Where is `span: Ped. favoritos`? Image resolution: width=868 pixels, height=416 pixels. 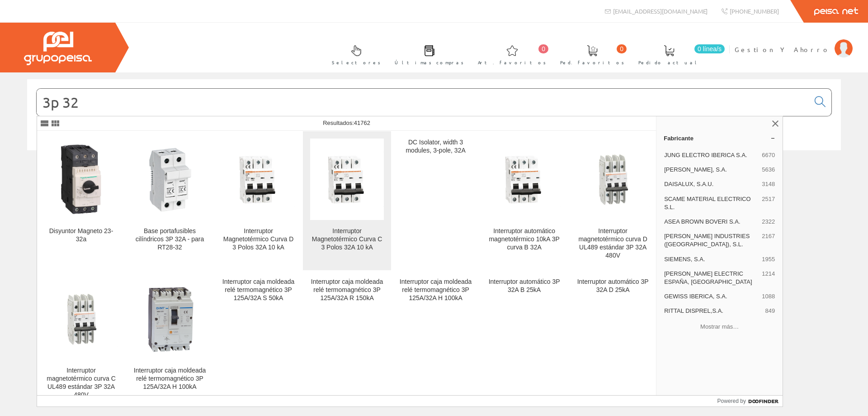 span: Ped. favoritos is located at coordinates (592, 63).